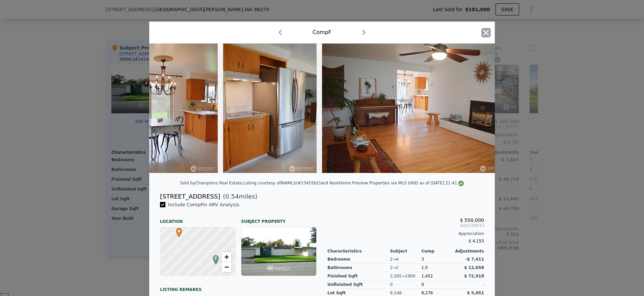 The image size is (644, 296). What do you see at coordinates (437, 251) in the screenshot?
I see `div: Comp` at bounding box center [437, 251].